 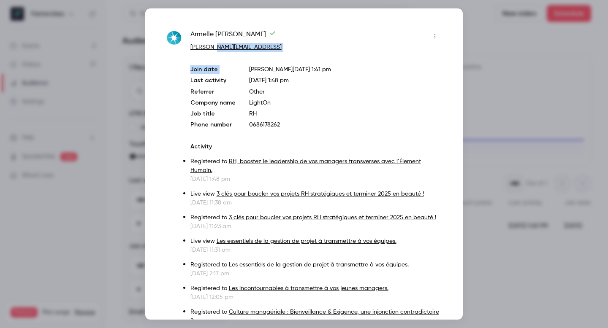 I want to click on p: 0686178262, so click(x=345, y=125).